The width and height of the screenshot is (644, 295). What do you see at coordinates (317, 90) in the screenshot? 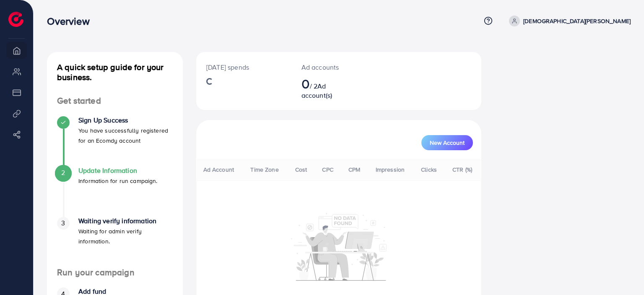
I see `span: Ad account(s)` at bounding box center [317, 90].